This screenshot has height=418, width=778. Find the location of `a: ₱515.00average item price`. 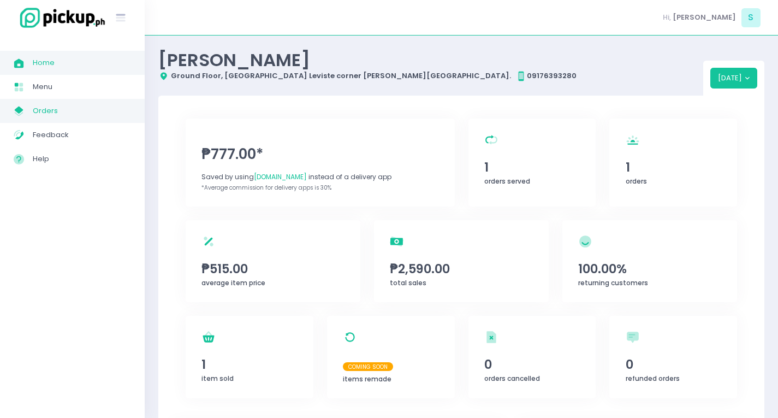

a: ₱515.00average item price is located at coordinates (273, 261).